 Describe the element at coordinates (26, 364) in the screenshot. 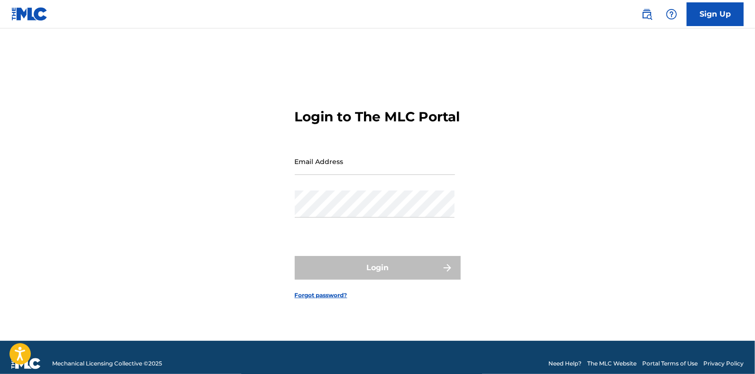

I see `img: logo` at that location.